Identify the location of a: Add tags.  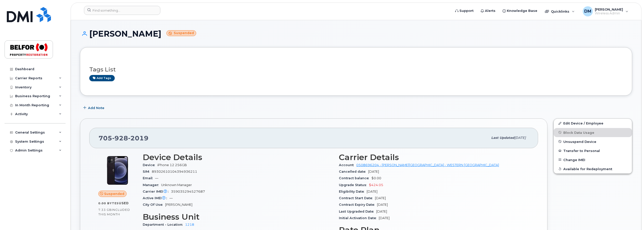
(102, 78).